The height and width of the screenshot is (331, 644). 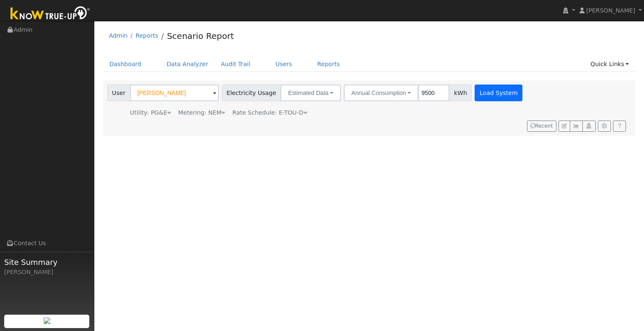 I want to click on a: Help Link, so click(x=619, y=126).